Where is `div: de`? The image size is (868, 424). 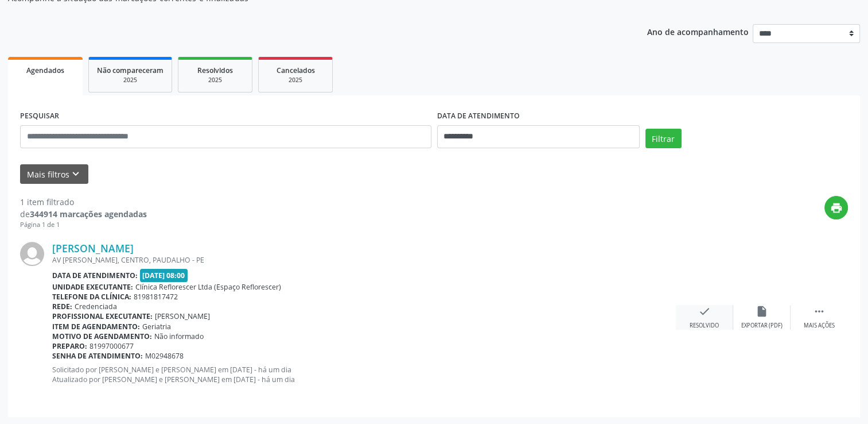 div: de is located at coordinates (83, 214).